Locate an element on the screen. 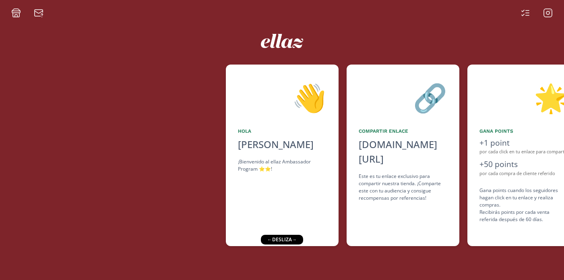  div: ¡Bienvenido al ellaz Ambassador Program ⭐️⭐️! is located at coordinates (282, 165).